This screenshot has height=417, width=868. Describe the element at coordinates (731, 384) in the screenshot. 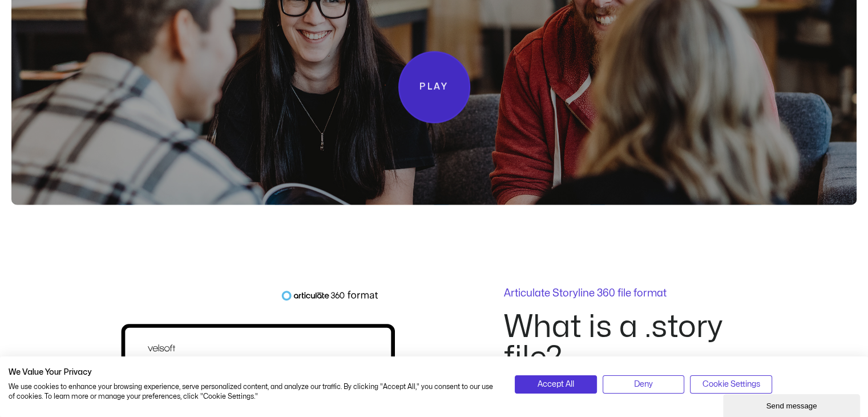

I see `button: Adjust cookie preferences` at that location.